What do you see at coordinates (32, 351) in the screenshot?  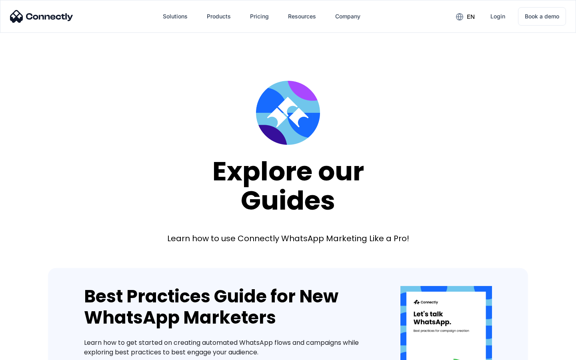 I see `ul: Language list` at bounding box center [32, 351].